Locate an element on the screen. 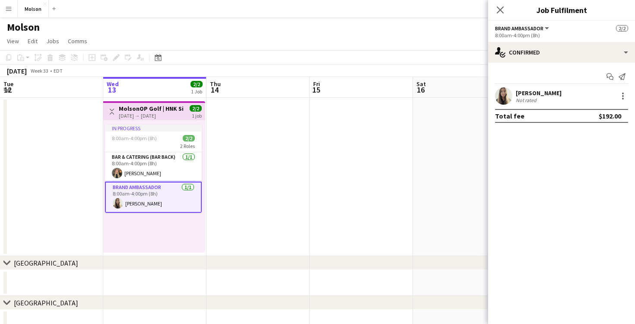  span: Edit is located at coordinates (32, 41).